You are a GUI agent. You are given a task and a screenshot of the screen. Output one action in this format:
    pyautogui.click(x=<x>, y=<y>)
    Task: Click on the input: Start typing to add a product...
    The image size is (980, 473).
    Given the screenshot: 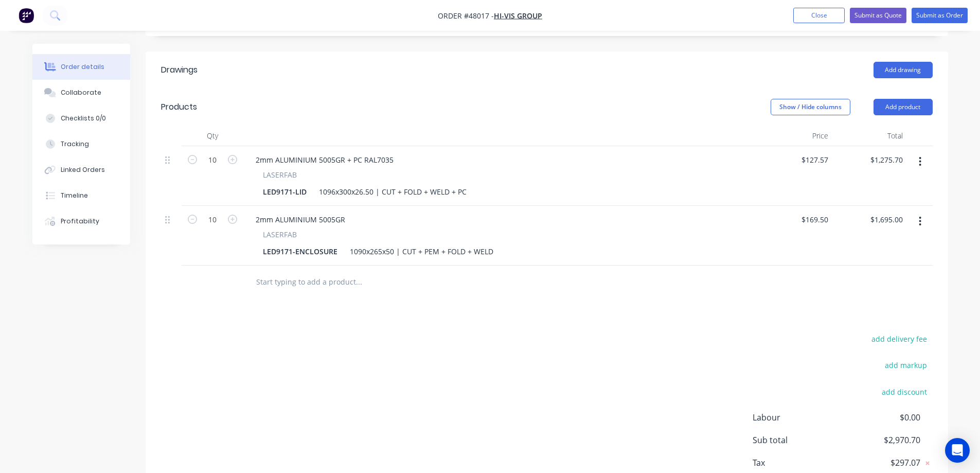 What is the action you would take?
    pyautogui.click(x=358, y=282)
    